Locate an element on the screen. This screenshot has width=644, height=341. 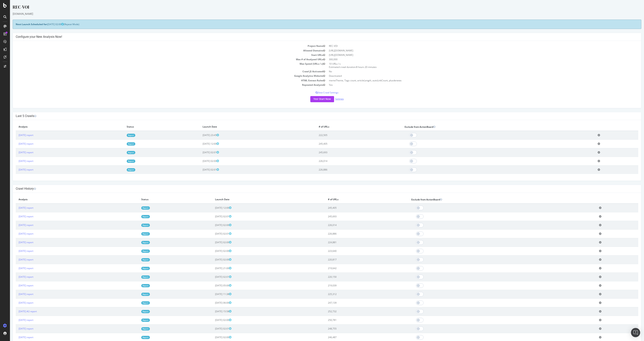
td: Google Analytics Website is located at coordinates (161, 76).